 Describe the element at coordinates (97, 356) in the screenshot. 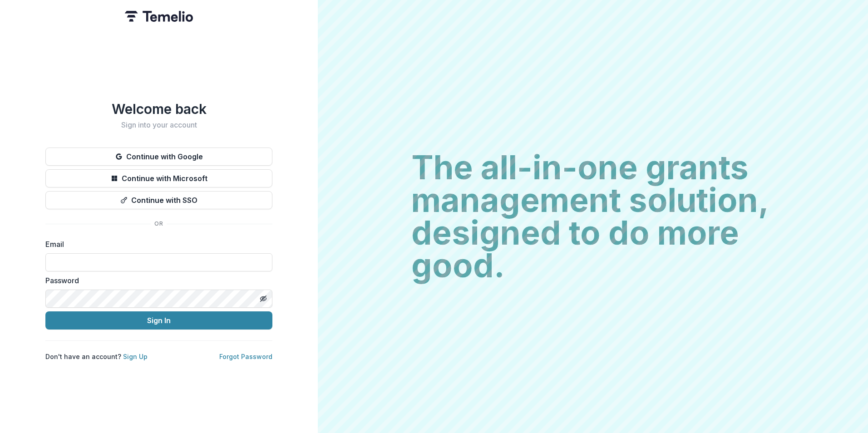

I see `p: Don't have an account?` at that location.